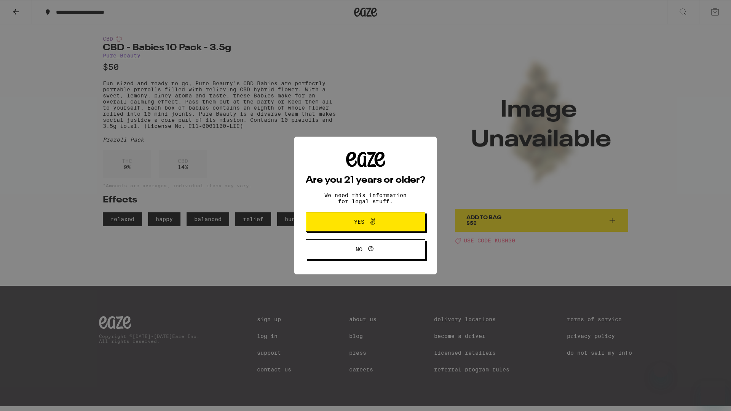 The image size is (731, 411). What do you see at coordinates (366, 181) in the screenshot?
I see `h2: Are you 21 years or older?` at bounding box center [366, 181].